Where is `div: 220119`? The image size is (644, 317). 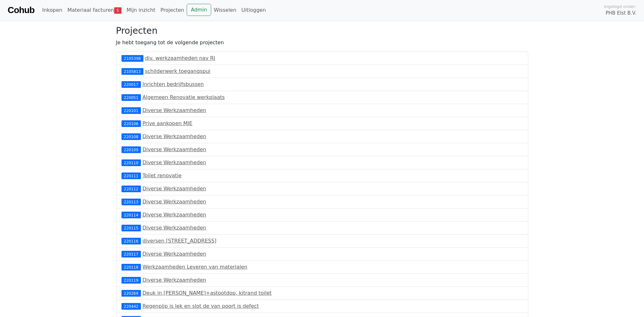 div: 220119 is located at coordinates (131, 280).